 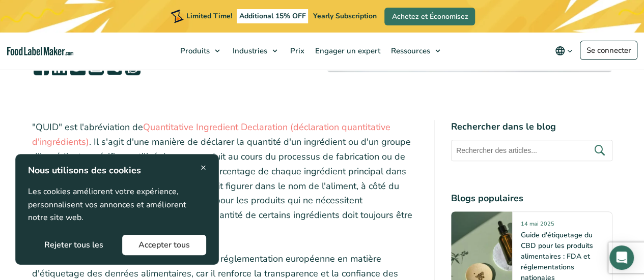 What do you see at coordinates (194, 51) in the screenshot?
I see `span: Produits` at bounding box center [194, 51].